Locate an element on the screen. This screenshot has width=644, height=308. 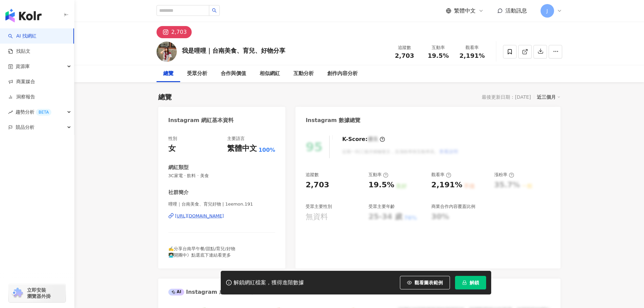
div: 性別 is located at coordinates (173, 138).